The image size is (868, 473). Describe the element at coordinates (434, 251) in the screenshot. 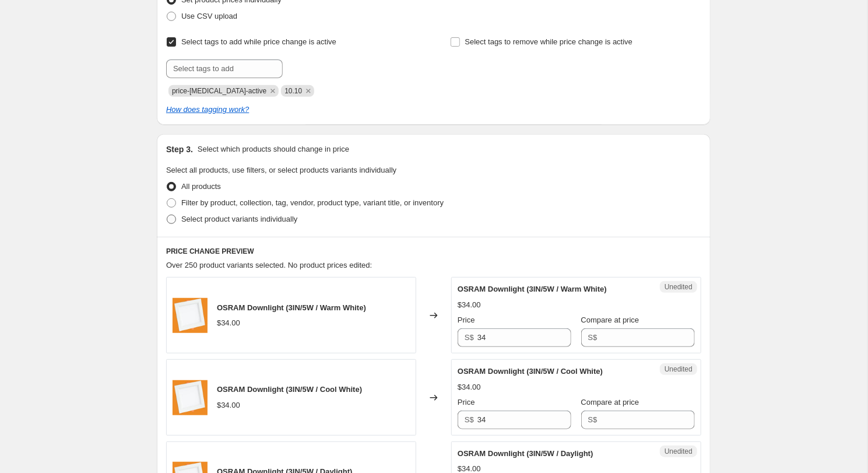

I see `h6: PRICE CHANGE PREVIEW` at that location.